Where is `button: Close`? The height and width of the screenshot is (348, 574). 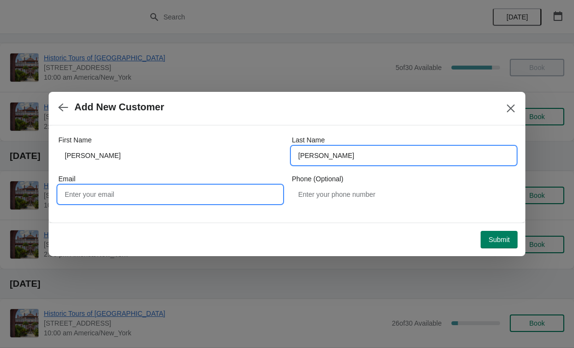
button: Close is located at coordinates (511, 109).